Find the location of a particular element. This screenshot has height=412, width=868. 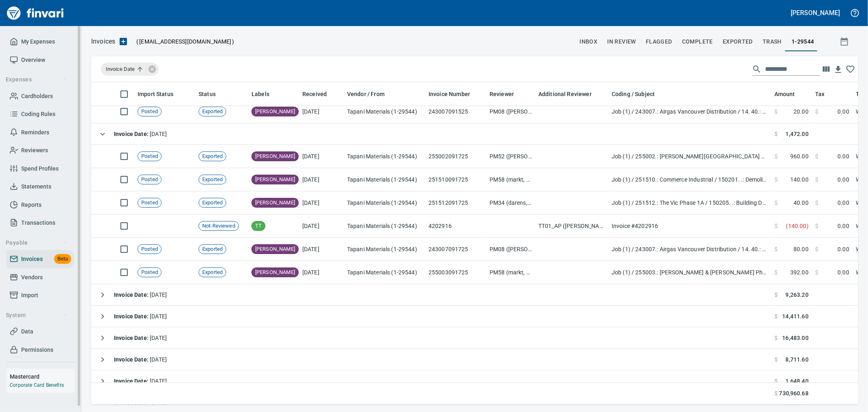

button: Download table is located at coordinates (838, 69).